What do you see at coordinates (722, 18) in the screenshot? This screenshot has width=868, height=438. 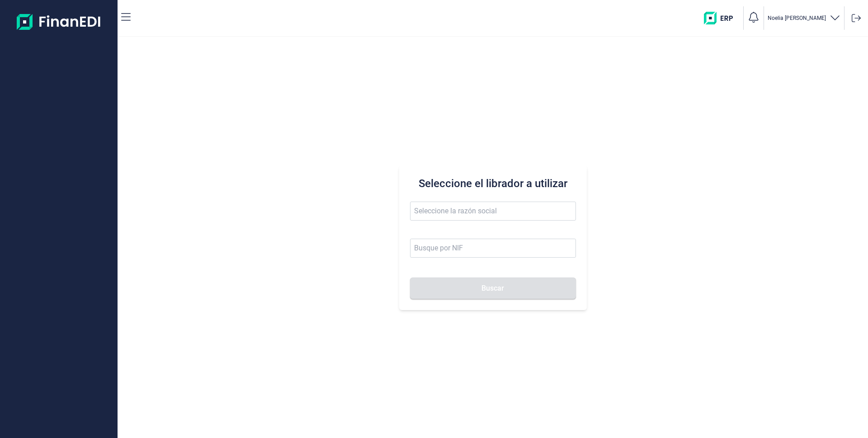 I see `img: erp` at bounding box center [722, 18].